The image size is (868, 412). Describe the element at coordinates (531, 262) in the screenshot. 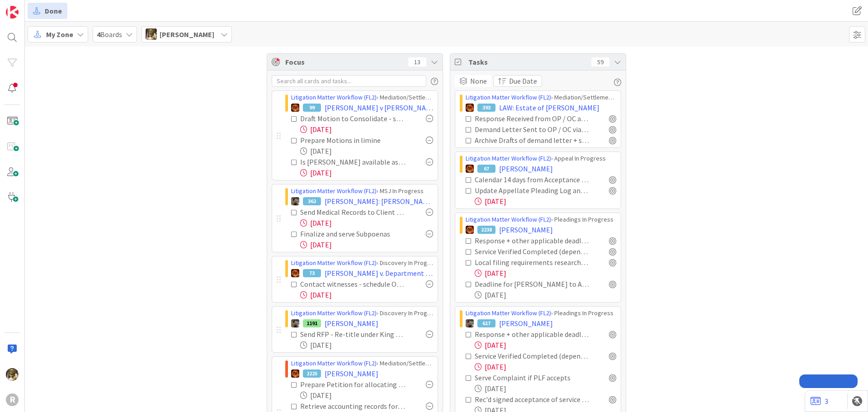

I see `div: Local filing requirements researched from County SLR + Noted in applicable places` at that location.